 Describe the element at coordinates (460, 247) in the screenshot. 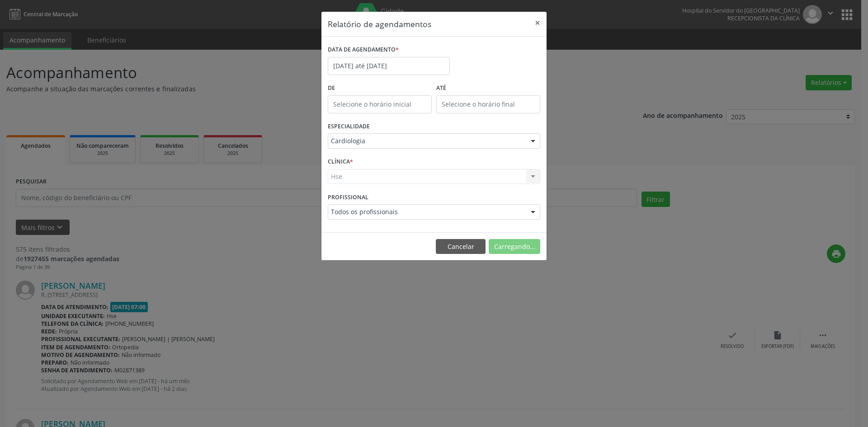

I see `button: Cancelar` at that location.